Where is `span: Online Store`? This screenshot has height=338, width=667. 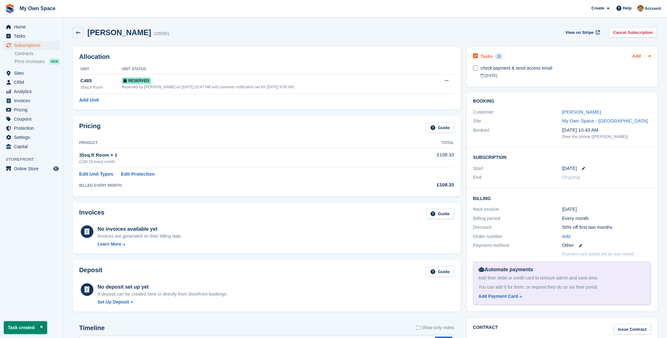 span: Online Store is located at coordinates (33, 169).